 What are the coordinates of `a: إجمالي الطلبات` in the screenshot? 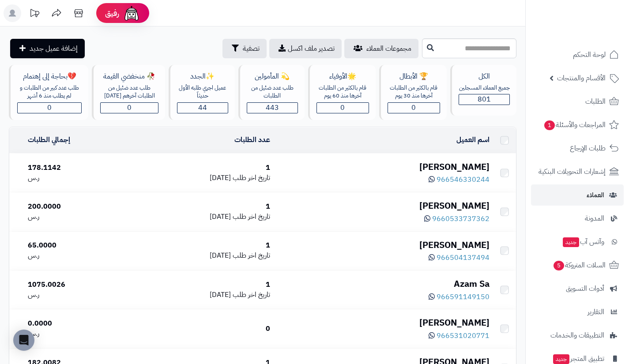 It's located at (49, 140).